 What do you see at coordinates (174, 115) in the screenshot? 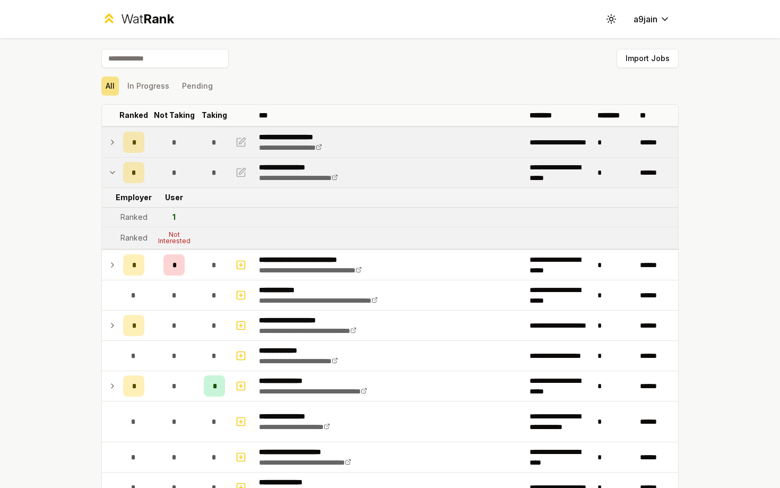
I see `p: Not Taking` at bounding box center [174, 115].